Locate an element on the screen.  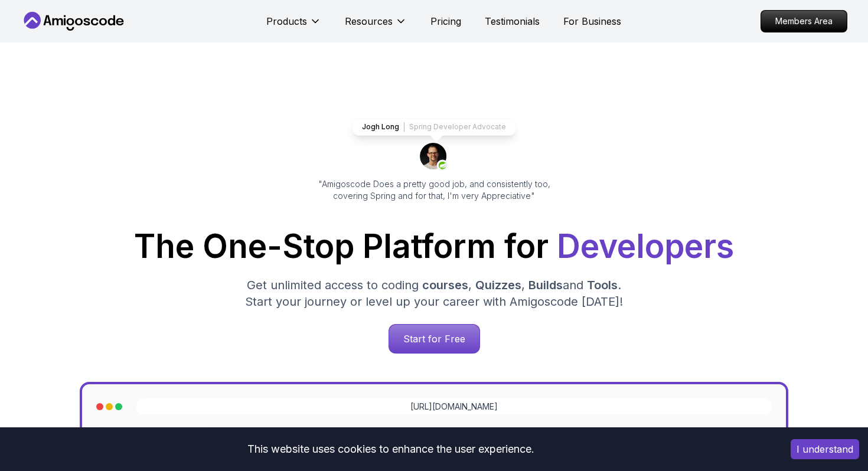
p: Resources is located at coordinates (369, 22).